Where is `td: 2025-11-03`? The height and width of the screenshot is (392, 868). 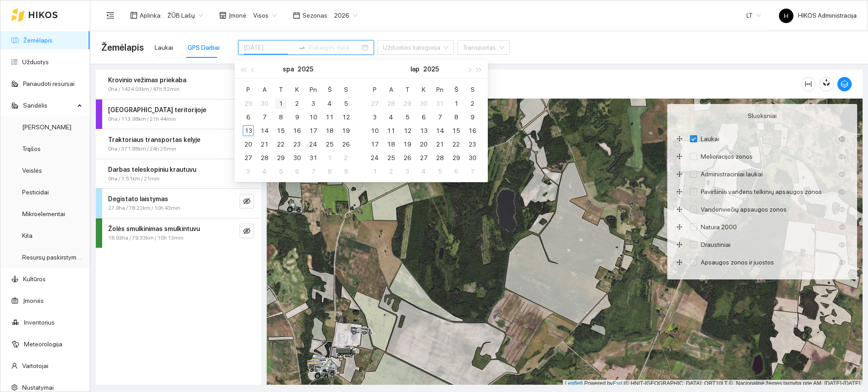 td: 2025-11-03 is located at coordinates (375, 117).